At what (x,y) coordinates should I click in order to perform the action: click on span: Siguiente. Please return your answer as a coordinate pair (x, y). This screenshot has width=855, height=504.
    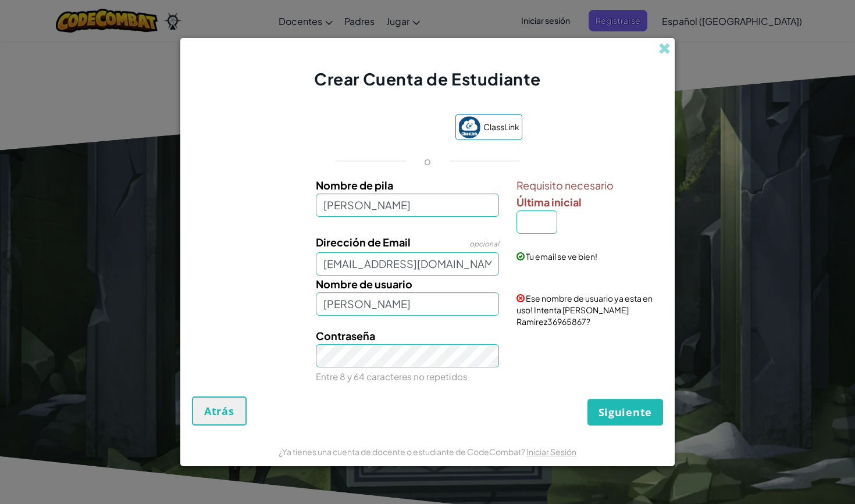
    Looking at the image, I should click on (626, 412).